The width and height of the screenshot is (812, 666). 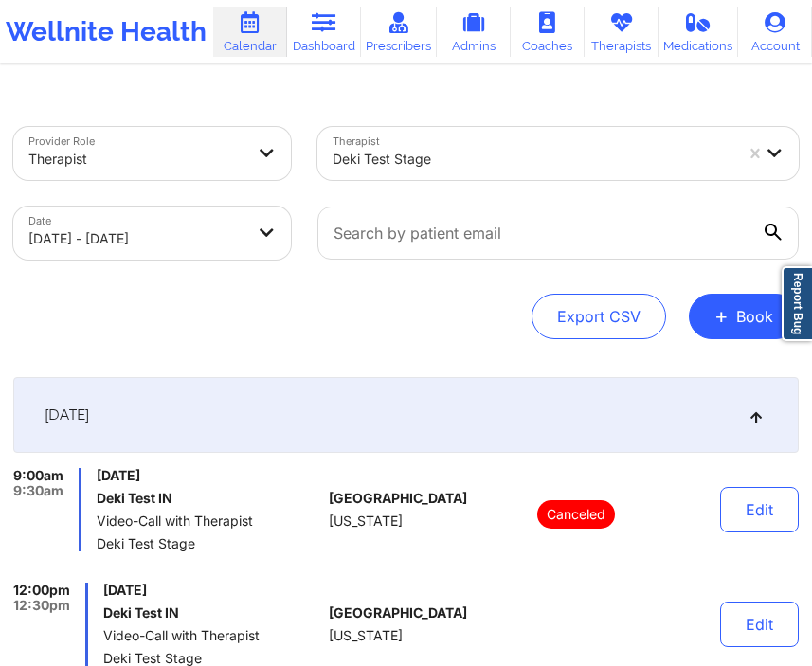 What do you see at coordinates (41, 605) in the screenshot?
I see `span: 12:30pm` at bounding box center [41, 605].